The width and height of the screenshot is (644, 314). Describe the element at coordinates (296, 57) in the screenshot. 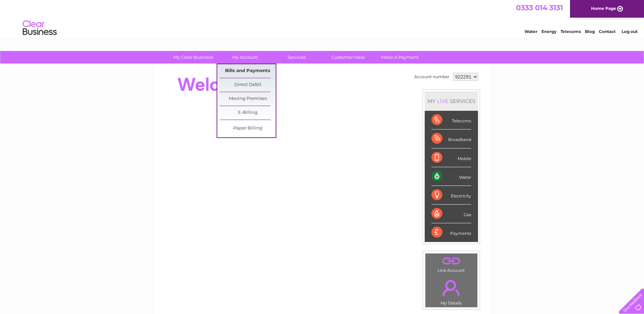

I see `a: Services` at that location.